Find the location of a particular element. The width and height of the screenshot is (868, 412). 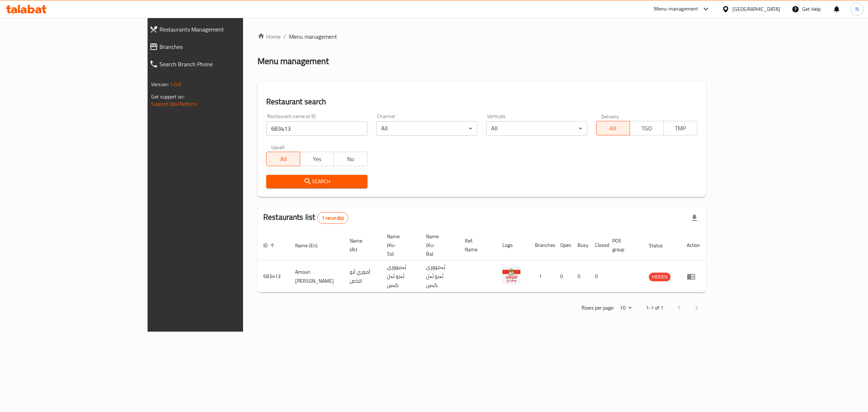

table: enhanced table is located at coordinates (482, 261).